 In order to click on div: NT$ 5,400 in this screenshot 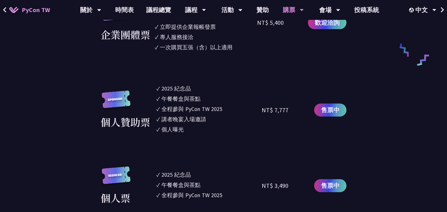, I will do `click(270, 23)`.